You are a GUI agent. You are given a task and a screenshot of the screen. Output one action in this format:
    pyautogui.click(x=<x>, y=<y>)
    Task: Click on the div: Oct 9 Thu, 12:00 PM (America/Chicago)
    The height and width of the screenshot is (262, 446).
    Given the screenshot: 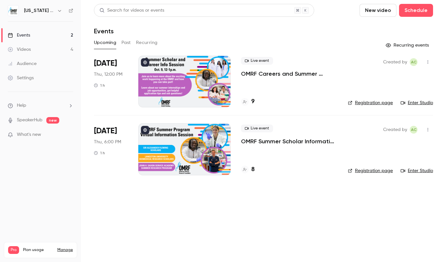 What is the action you would take?
    pyautogui.click(x=111, y=82)
    